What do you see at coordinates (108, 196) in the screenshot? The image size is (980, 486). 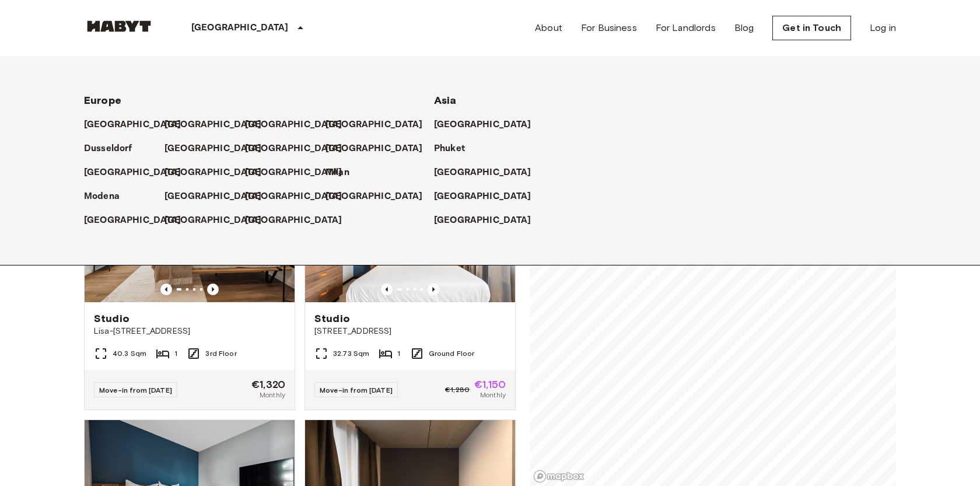 I see `a: Modena` at bounding box center [108, 196].